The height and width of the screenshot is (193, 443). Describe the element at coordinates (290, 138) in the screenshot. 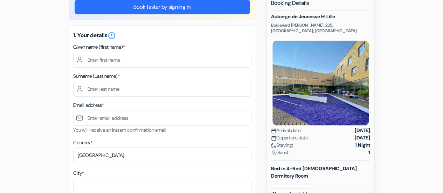

I see `span: Departure date:` at that location.